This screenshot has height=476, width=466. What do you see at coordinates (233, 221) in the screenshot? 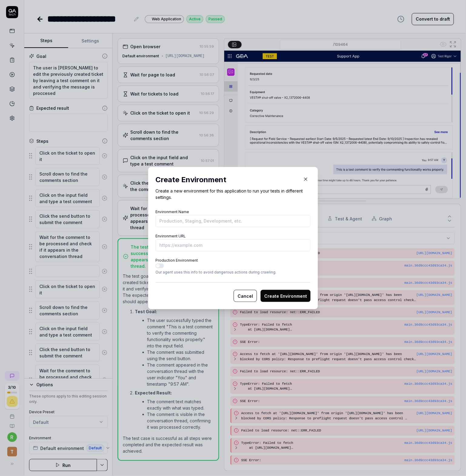
I see `input: Production, Staging, Development, etc.` at bounding box center [233, 221].